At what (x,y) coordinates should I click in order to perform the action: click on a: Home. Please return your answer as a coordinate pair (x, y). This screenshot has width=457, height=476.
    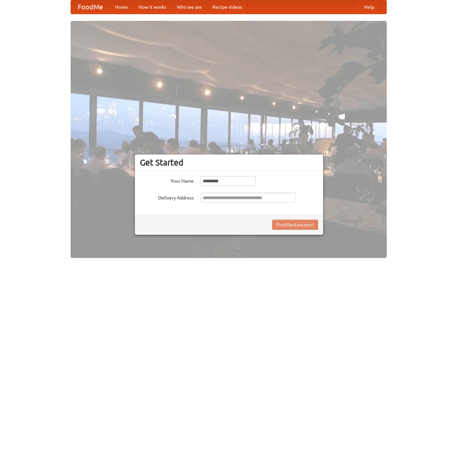
    Looking at the image, I should click on (122, 7).